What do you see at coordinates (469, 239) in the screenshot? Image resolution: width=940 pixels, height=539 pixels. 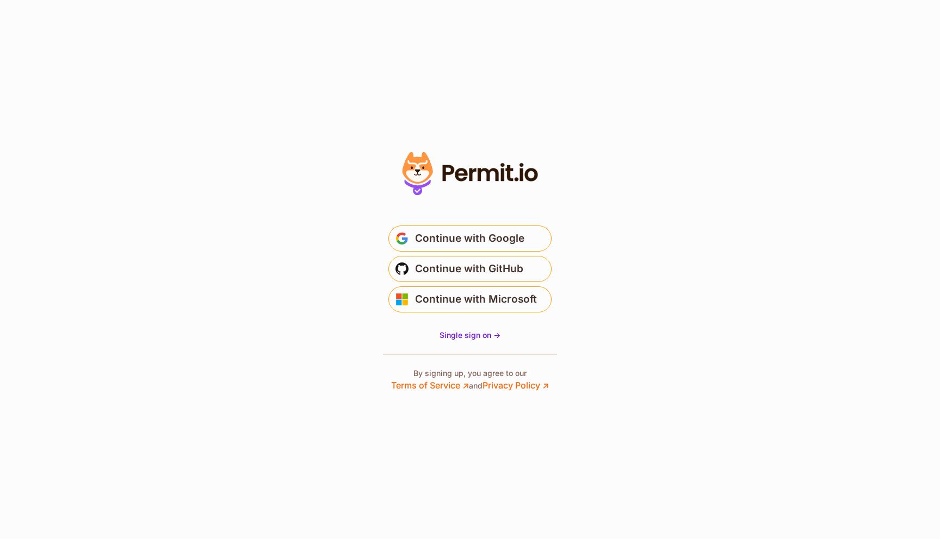 I see `span: Continue with Google` at bounding box center [469, 239].